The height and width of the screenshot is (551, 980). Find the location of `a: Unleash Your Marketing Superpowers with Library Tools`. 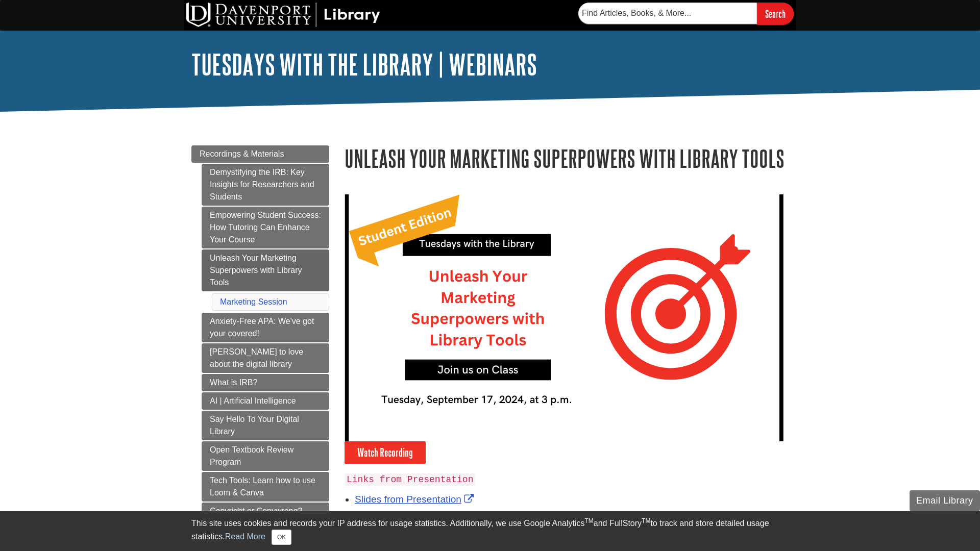

a: Unleash Your Marketing Superpowers with Library Tools is located at coordinates (266, 270).